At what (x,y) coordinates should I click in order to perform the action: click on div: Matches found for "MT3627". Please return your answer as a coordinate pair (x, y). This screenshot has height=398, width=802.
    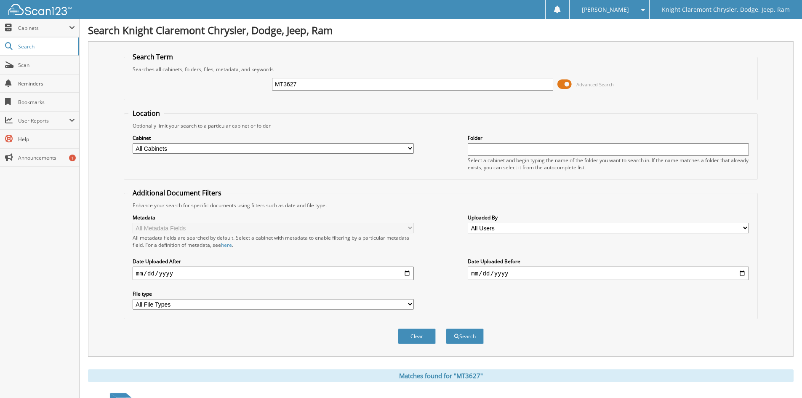
    Looking at the image, I should click on (441, 375).